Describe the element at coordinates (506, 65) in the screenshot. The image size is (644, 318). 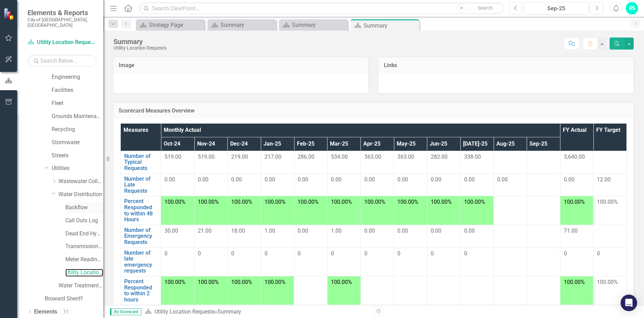
I see `h3: Links` at that location.